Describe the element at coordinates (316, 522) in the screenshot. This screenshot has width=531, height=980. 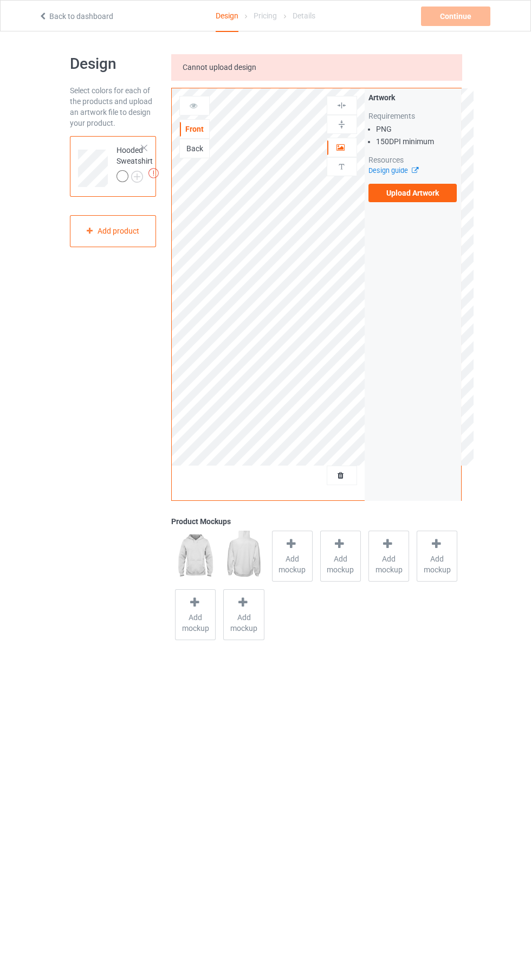
I see `div: Product Mockups` at that location.